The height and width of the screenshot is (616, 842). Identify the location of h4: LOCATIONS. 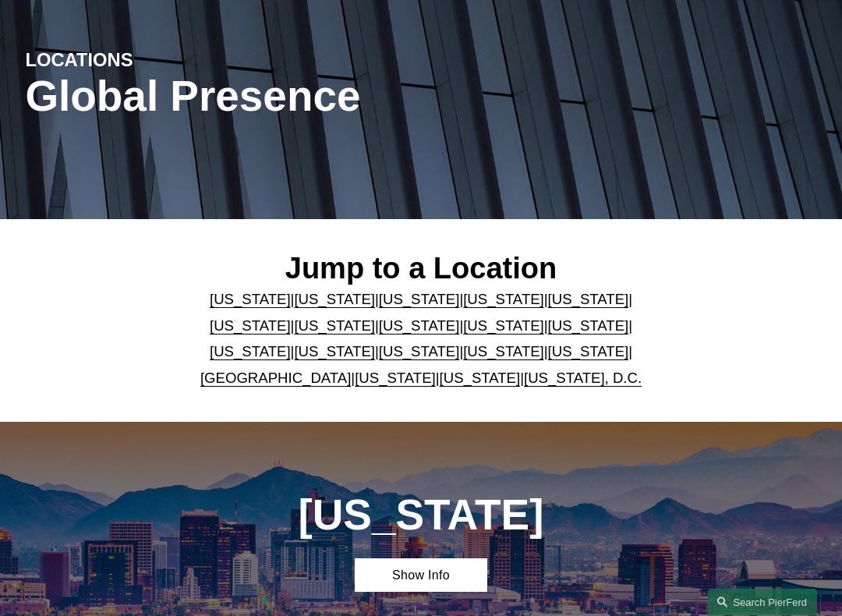
(124, 60).